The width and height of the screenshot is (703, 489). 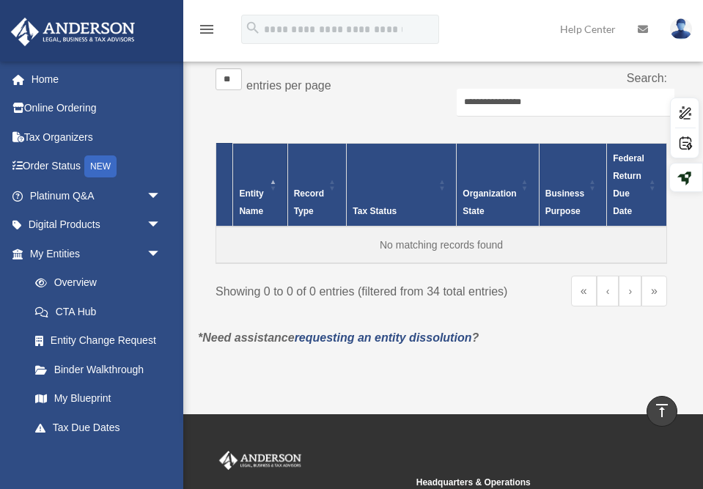 What do you see at coordinates (322, 289) in the screenshot?
I see `div: Showing 0 to 0 of 0 entries (filtered from 34 total entries)` at bounding box center [322, 289].